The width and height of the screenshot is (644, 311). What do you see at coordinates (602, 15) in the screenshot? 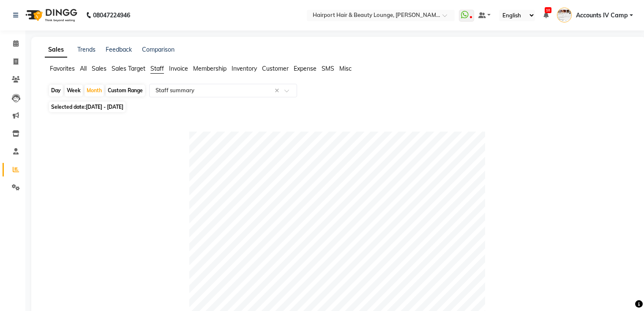
I see `span: Accounts IV Camp` at bounding box center [602, 15].